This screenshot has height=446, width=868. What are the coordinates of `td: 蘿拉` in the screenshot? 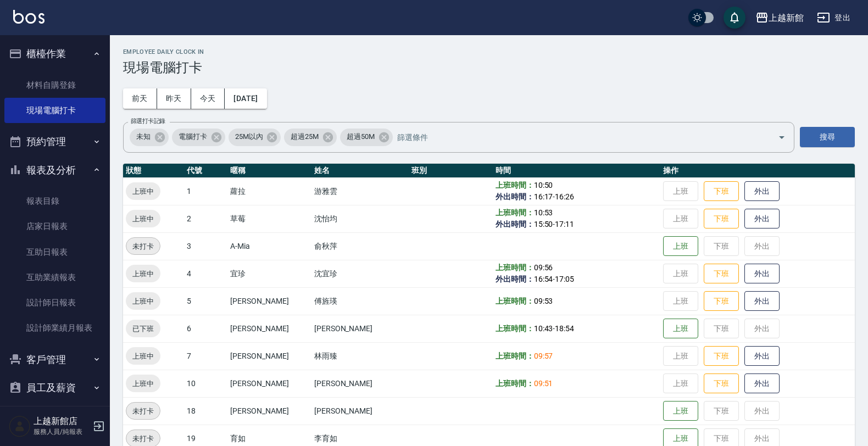 It's located at (269, 191).